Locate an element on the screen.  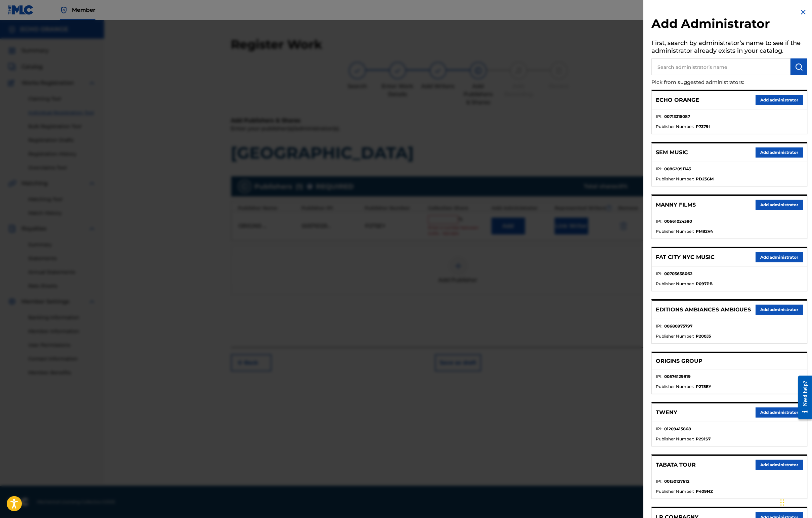
p: MANNY FILMS is located at coordinates (675, 205).